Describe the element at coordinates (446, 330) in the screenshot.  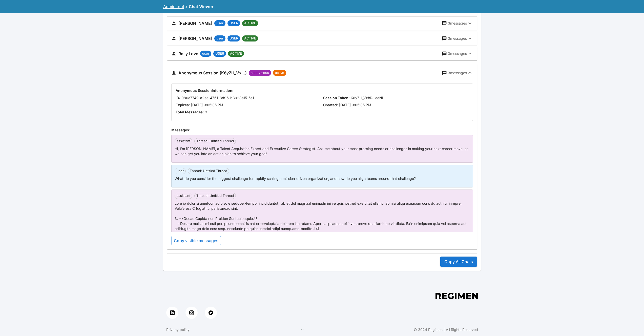
I see `div: © 2024 Regimen | All Rights Reserved` at that location.